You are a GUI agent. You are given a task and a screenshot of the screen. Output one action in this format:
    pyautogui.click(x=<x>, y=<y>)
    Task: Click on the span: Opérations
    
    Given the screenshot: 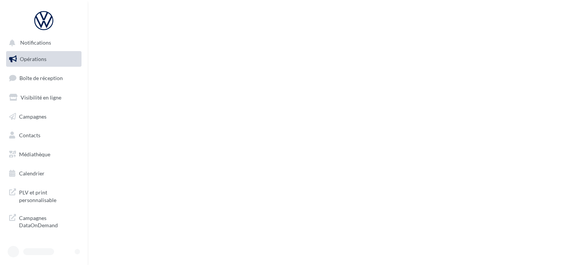 What is the action you would take?
    pyautogui.click(x=33, y=59)
    